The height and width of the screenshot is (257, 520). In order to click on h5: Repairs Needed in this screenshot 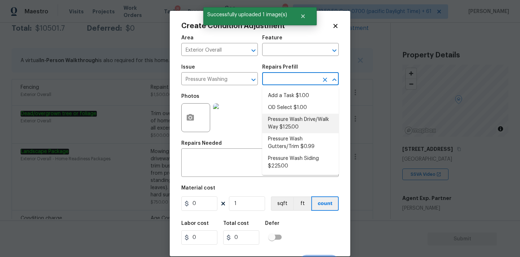, I will do `click(201, 143)`.